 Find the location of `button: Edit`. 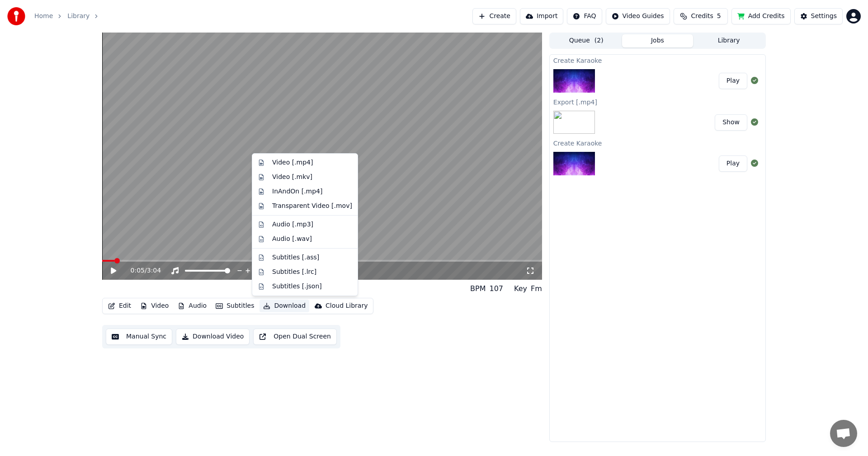

button: Edit is located at coordinates (119, 306).